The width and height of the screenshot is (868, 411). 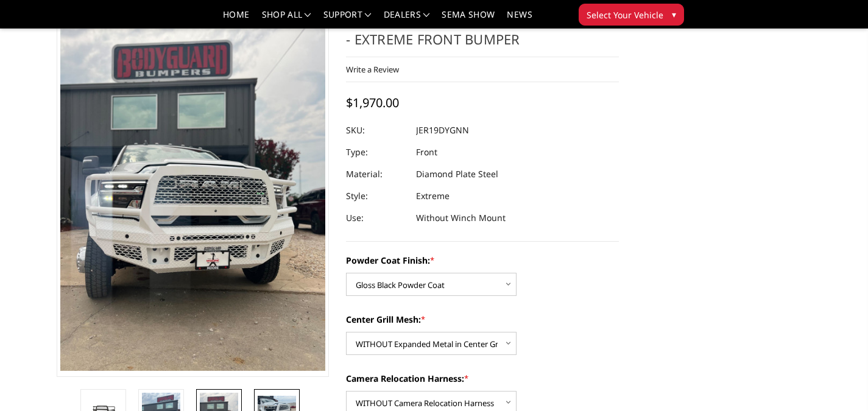 What do you see at coordinates (631, 14) in the screenshot?
I see `button: Select Your Vehicle` at bounding box center [631, 14].